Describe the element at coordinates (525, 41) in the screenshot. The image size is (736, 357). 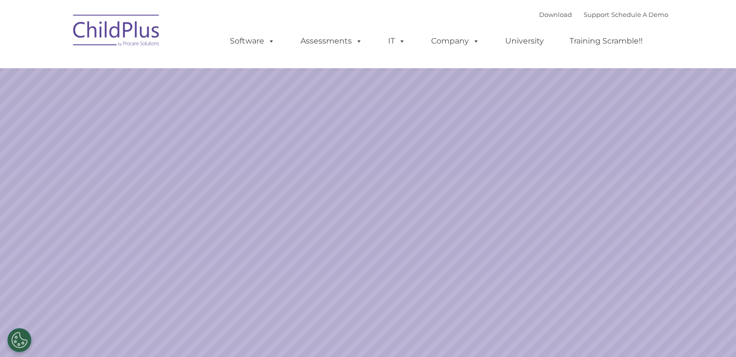
I see `a: University` at that location.